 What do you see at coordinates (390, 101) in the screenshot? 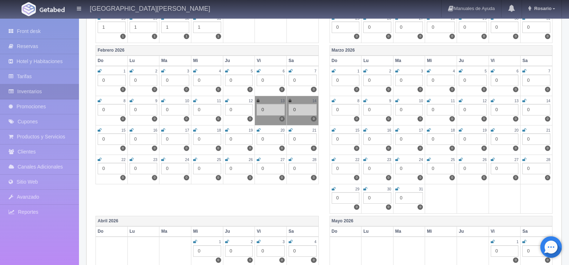
I see `small: 9` at bounding box center [390, 101].